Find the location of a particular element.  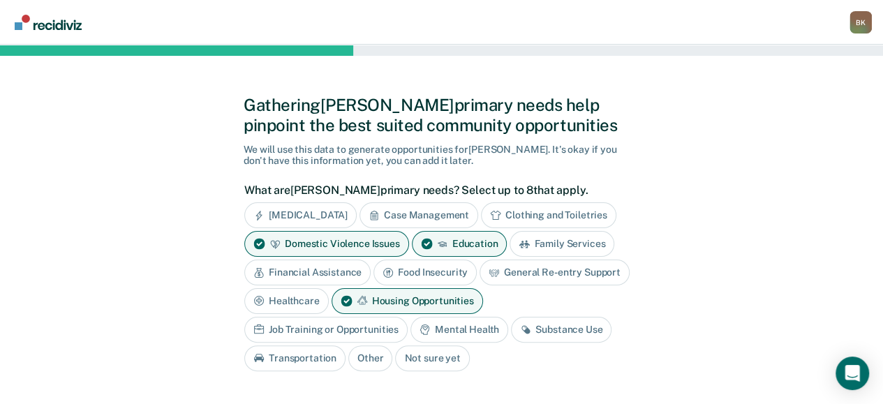

img: Recidiviz is located at coordinates (48, 22).